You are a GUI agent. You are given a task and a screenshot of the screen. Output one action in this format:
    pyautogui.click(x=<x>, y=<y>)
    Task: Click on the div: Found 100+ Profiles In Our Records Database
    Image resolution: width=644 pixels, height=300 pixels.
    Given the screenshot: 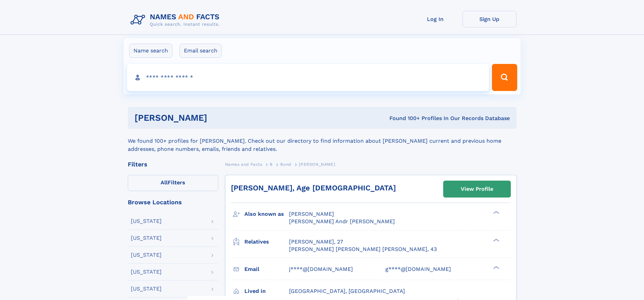 What is the action you would take?
    pyautogui.click(x=404, y=118)
    